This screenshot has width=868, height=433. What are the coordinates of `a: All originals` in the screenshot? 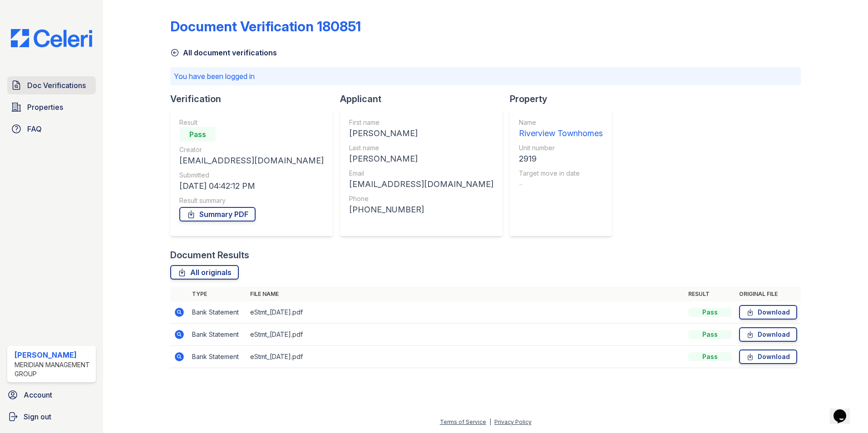 It's located at (204, 273).